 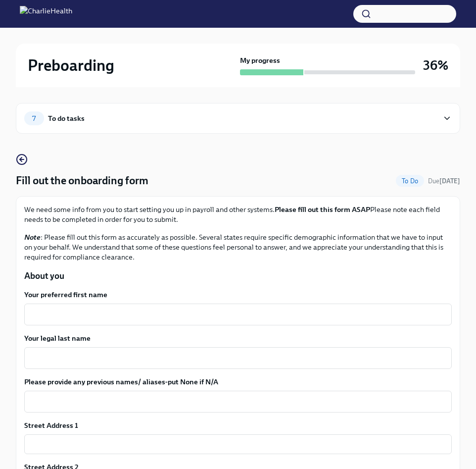 I want to click on label: Street Address 1, so click(x=51, y=425).